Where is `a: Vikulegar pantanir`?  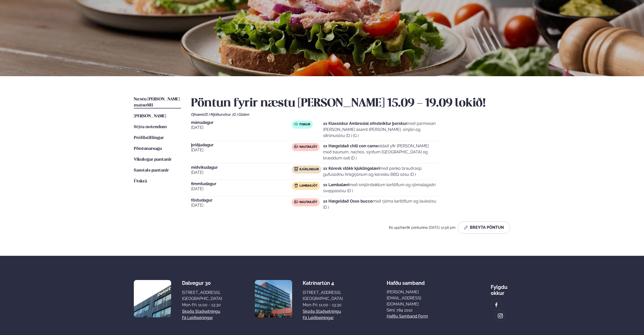
a: Vikulegar pantanir is located at coordinates (152, 159).